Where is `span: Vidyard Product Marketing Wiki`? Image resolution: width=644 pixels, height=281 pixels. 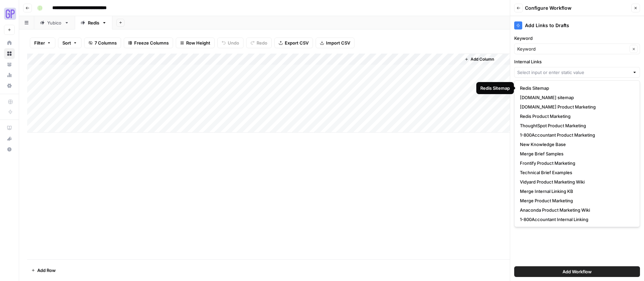 span: Vidyard Product Marketing Wiki is located at coordinates (575, 182).